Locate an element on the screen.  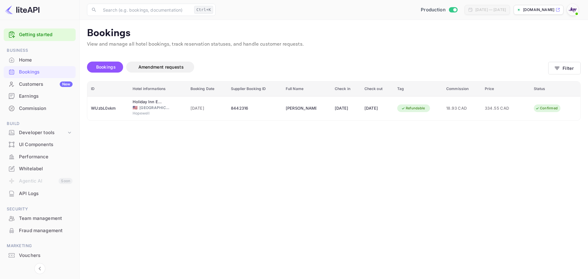
div: Confirmed is located at coordinates (546, 108).